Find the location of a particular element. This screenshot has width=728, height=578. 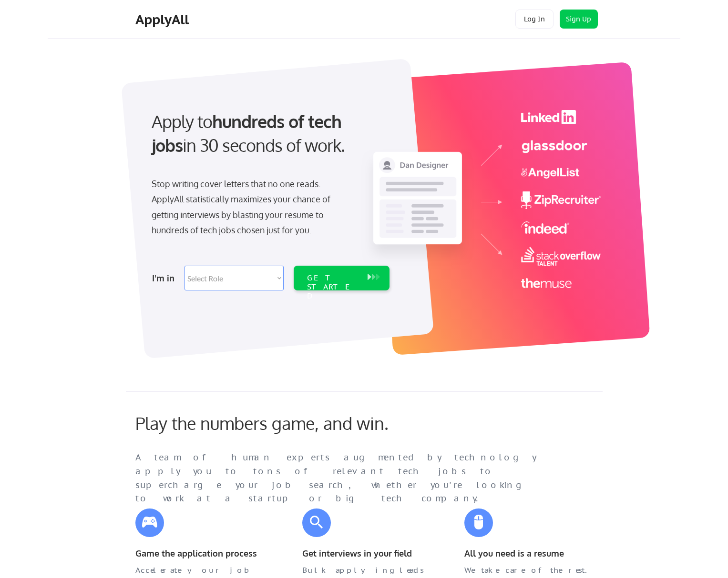

div: All you need is a resume is located at coordinates (528, 553).